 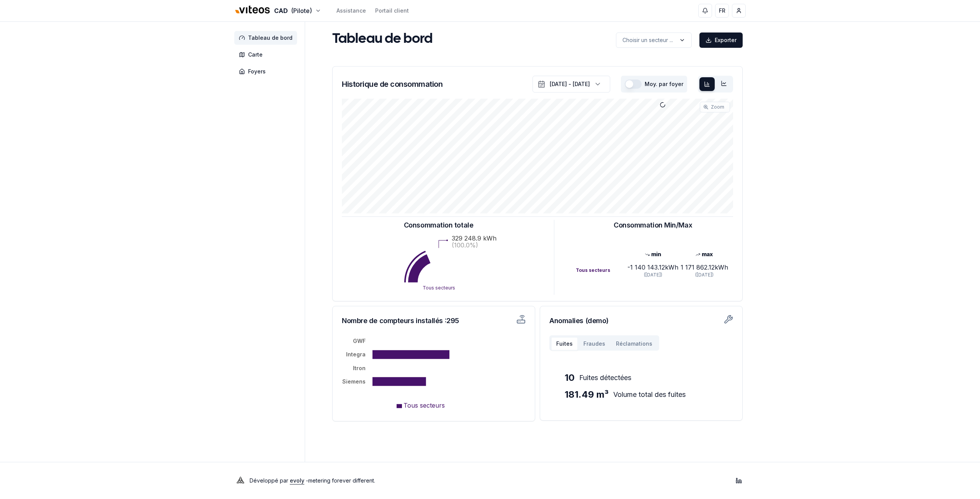 I want to click on a: evoly, so click(x=297, y=480).